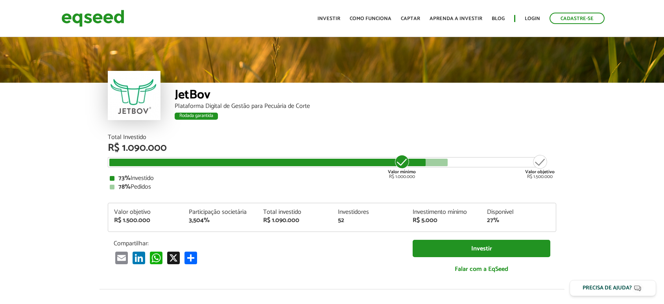  Describe the element at coordinates (332, 178) in the screenshot. I see `div: Investido` at that location.